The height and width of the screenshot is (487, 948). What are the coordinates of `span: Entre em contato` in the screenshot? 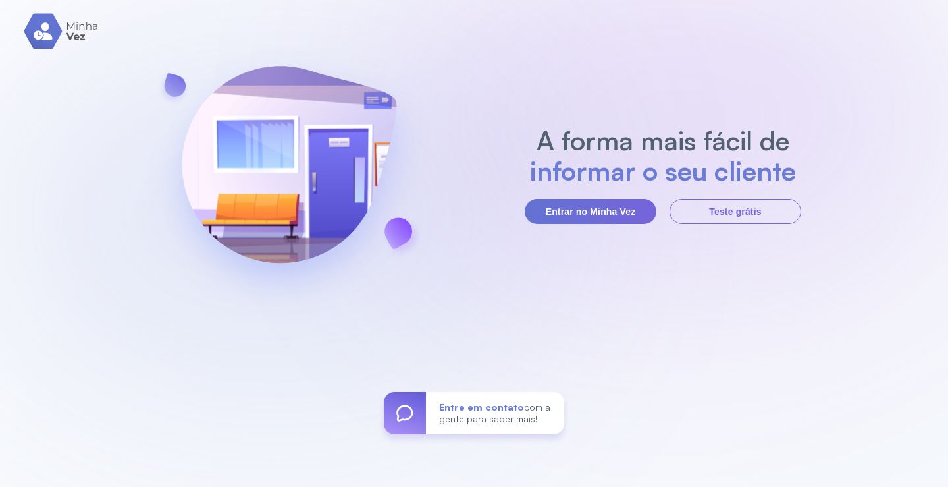 It's located at (481, 406).